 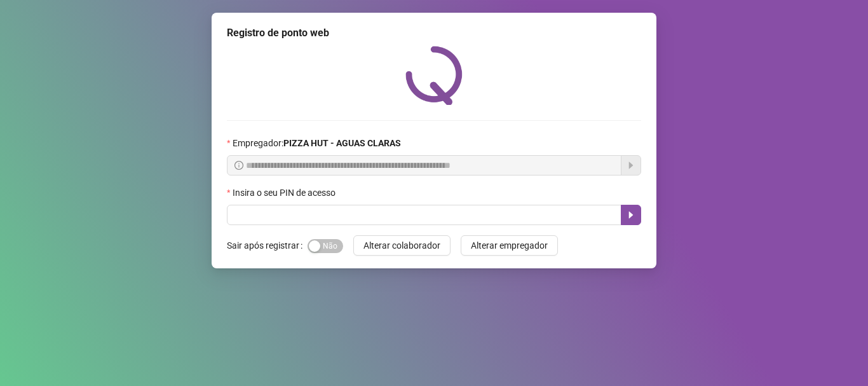 What do you see at coordinates (267, 245) in the screenshot?
I see `label: Sair após registrar` at bounding box center [267, 245].